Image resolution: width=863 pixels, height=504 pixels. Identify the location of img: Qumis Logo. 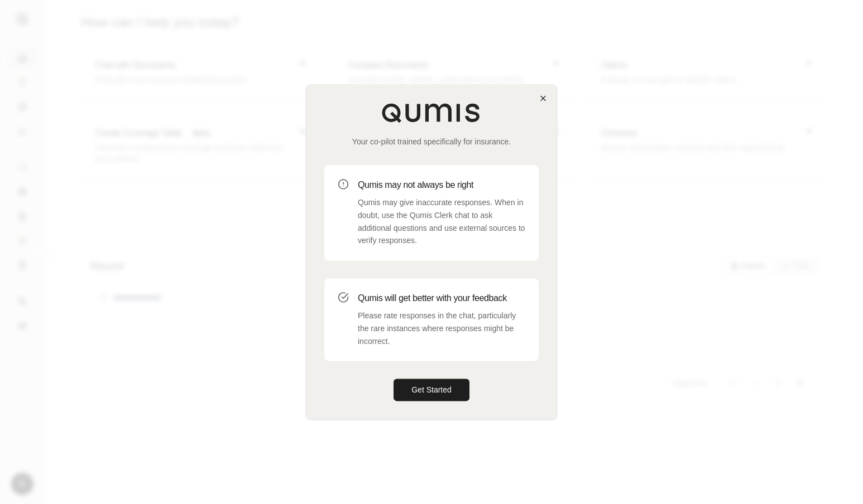
(431, 113).